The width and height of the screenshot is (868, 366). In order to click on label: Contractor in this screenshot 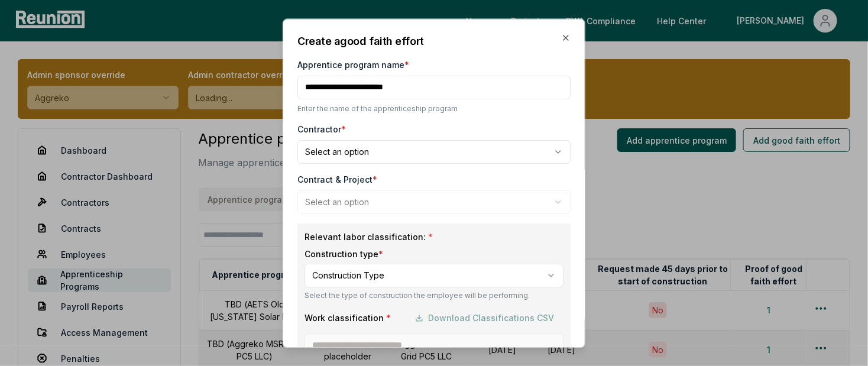, I will do `click(321, 129)`.